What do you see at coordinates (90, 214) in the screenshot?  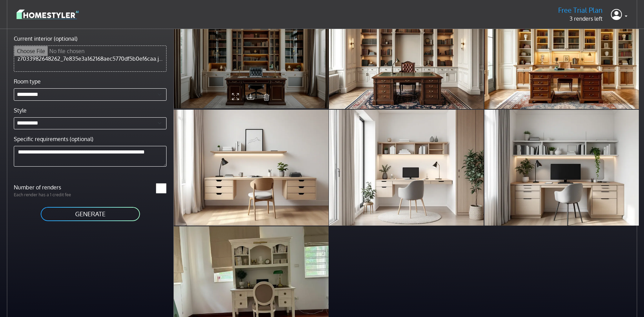 I see `button: GENERATE` at bounding box center [90, 214].